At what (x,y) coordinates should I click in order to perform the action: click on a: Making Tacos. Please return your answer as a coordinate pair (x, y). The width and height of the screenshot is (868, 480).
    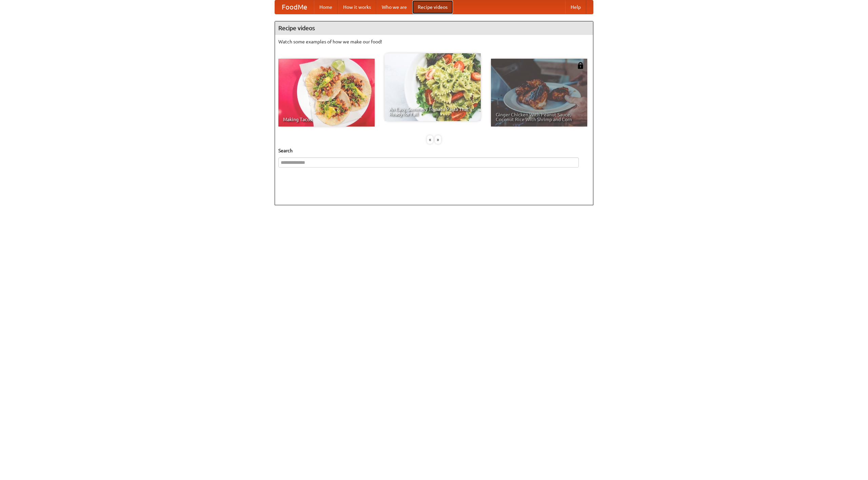
    Looking at the image, I should click on (327, 92).